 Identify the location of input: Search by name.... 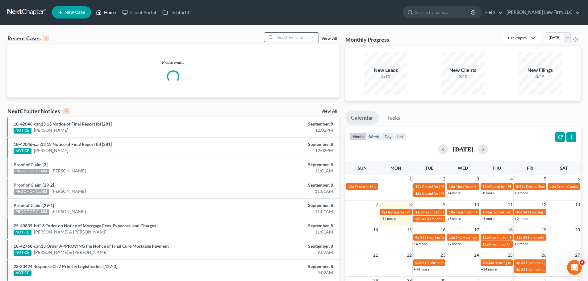
(297, 37).